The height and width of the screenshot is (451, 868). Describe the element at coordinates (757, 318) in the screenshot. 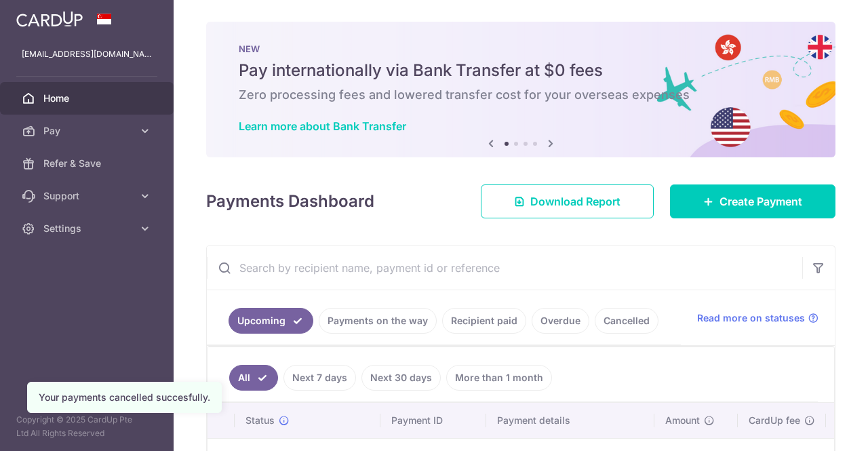

I see `a: Read more on statuses` at that location.